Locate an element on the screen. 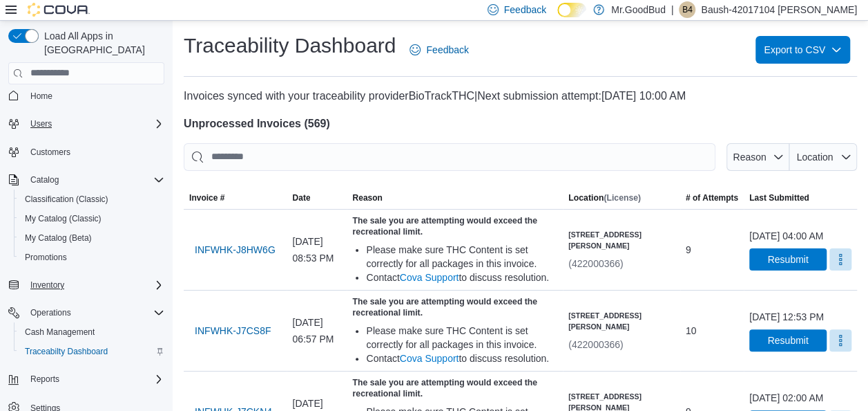 This screenshot has height=411, width=868. span: INFWHK-J8HW6G is located at coordinates (235, 249).